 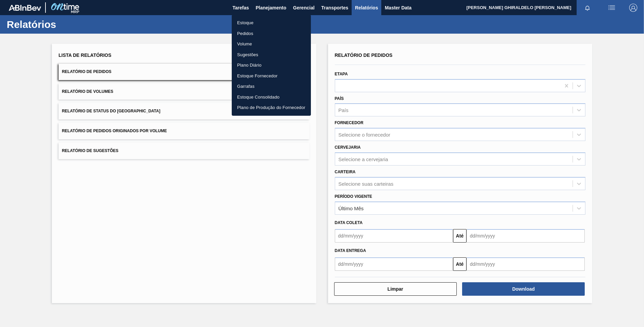 I want to click on li: Pedidos, so click(x=271, y=34).